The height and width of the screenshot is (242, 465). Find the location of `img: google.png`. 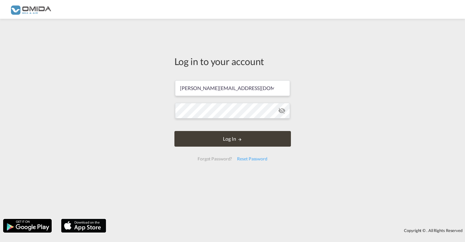

img: google.png is located at coordinates (27, 226).